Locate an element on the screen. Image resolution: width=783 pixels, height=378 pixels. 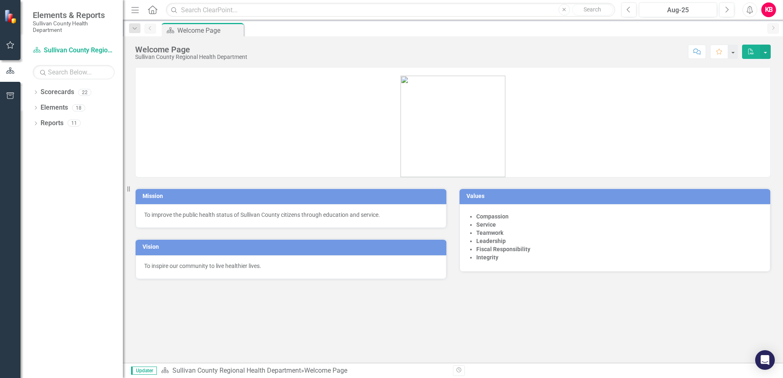
h3: Vision is located at coordinates (292, 247).